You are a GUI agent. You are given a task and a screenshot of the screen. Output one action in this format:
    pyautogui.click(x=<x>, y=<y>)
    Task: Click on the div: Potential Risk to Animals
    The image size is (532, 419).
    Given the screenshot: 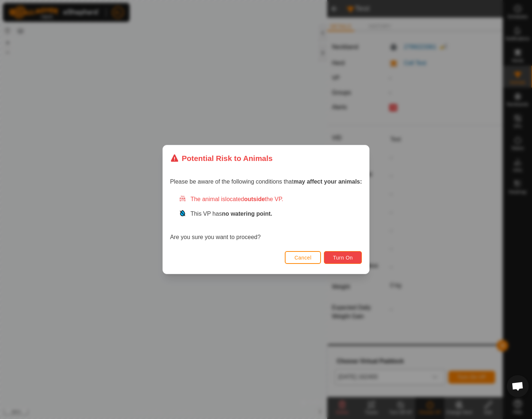 What is the action you would take?
    pyautogui.click(x=222, y=158)
    